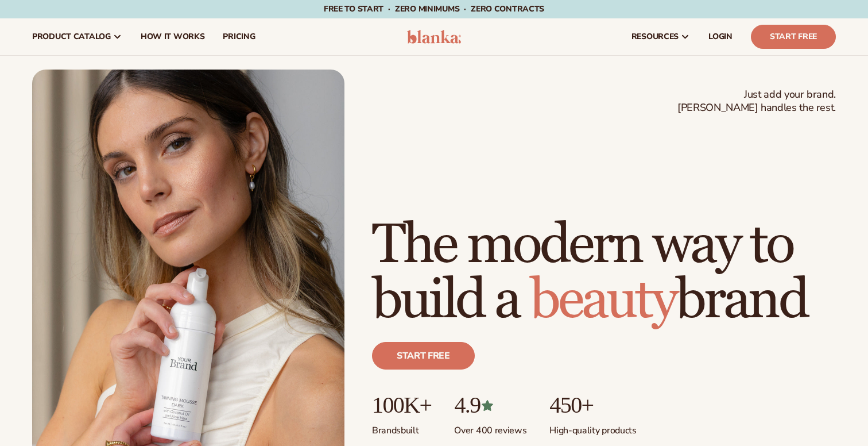  What do you see at coordinates (655, 37) in the screenshot?
I see `span: resources` at bounding box center [655, 37].